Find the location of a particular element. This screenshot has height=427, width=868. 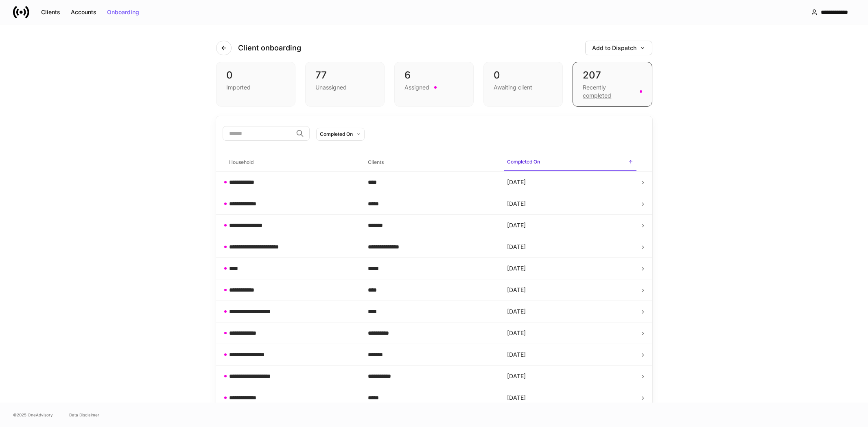

button: Add to Dispatch is located at coordinates (618, 48).